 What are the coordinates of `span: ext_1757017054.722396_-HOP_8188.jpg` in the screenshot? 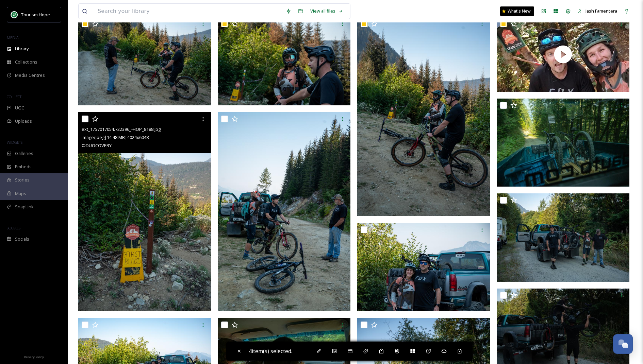 It's located at (121, 129).